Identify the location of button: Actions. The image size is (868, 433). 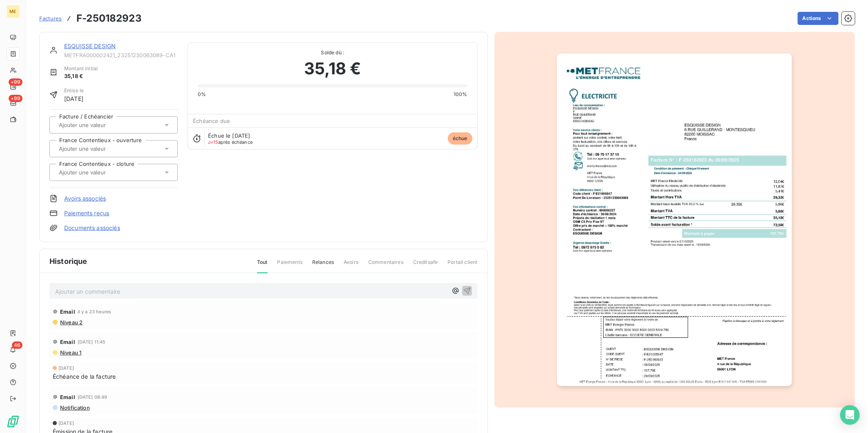
(818, 18).